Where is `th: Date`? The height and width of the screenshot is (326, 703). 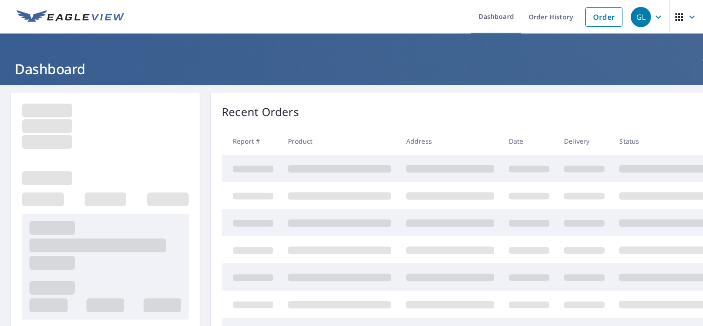
th: Date is located at coordinates (529, 141).